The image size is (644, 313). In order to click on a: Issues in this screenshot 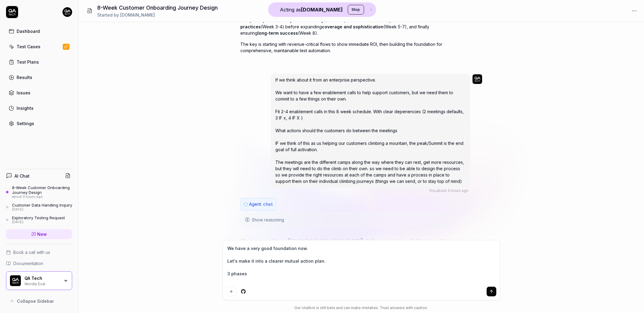, I will do `click(39, 92)`.